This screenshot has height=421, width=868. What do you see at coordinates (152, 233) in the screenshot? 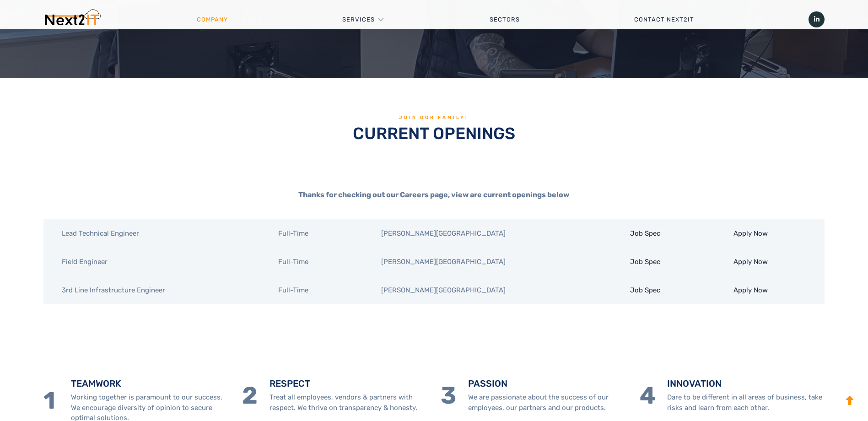
I see `td: Lead Technical Engineer` at bounding box center [152, 233].